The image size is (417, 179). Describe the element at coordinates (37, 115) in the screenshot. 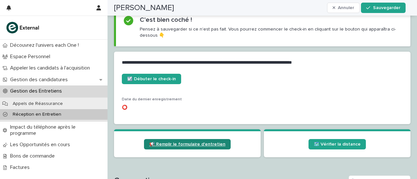

I see `font: Réception en Entretien` at that location.